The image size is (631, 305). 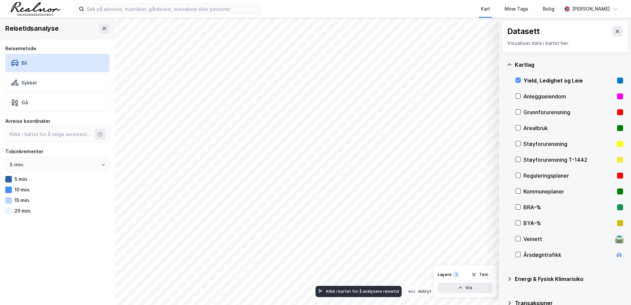 I want to click on div: BYA–%, so click(x=569, y=223).